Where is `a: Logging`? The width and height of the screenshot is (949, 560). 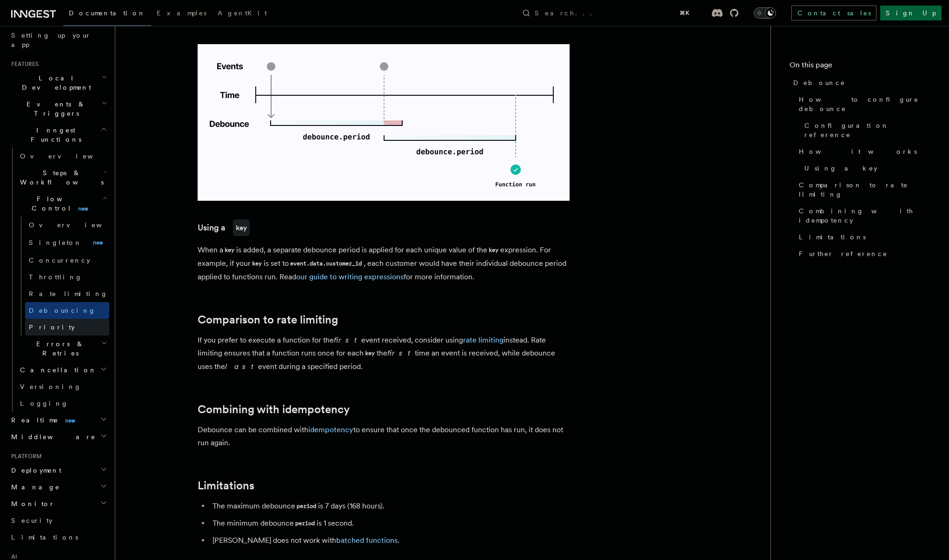 a: Logging is located at coordinates (63, 404).